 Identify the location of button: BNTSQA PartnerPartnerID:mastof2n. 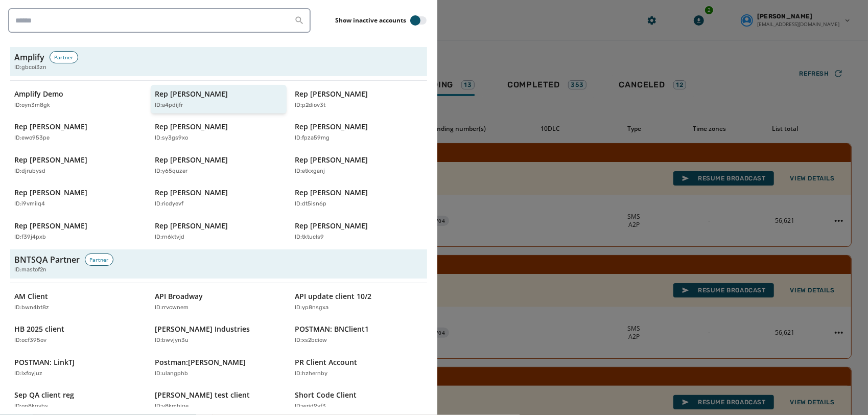
(218, 264).